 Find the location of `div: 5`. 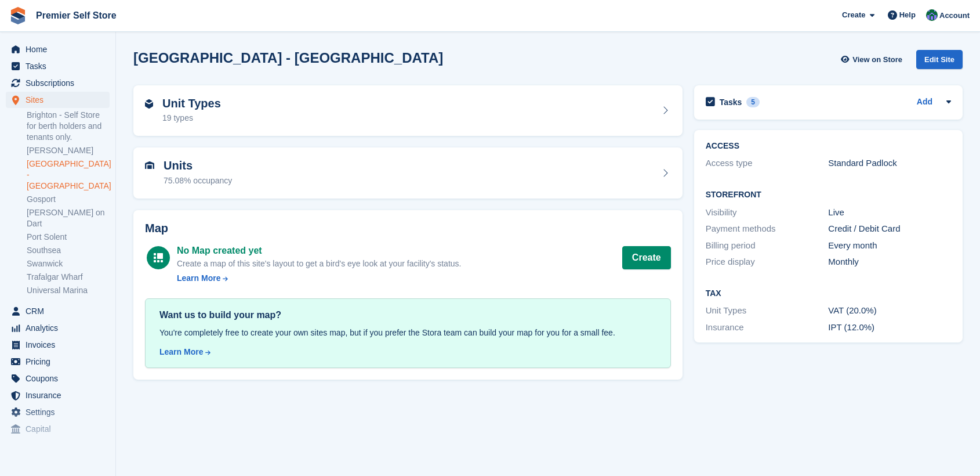

div: 5 is located at coordinates (753, 102).